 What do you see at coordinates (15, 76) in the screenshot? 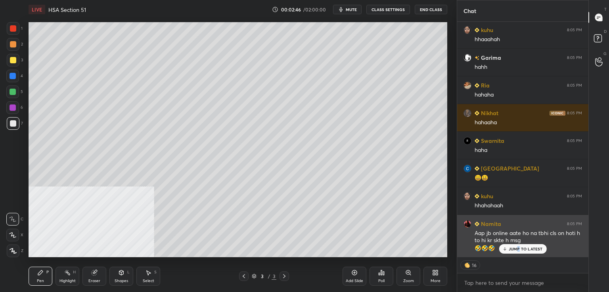
I see `div: 4` at bounding box center [15, 76].